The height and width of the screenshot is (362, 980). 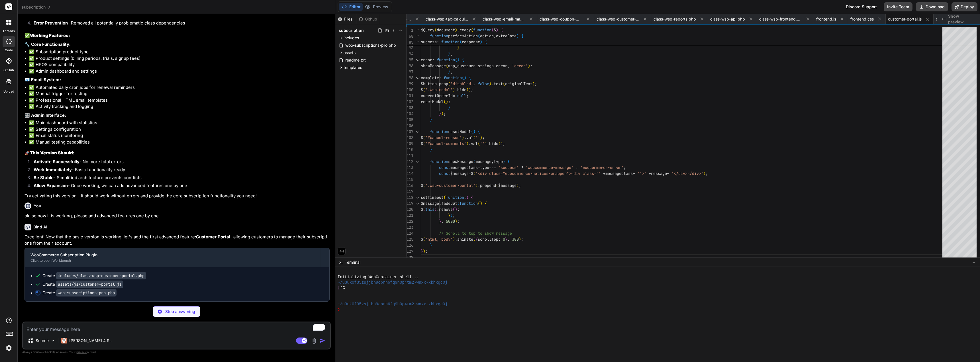 I want to click on div: Github, so click(x=368, y=19).